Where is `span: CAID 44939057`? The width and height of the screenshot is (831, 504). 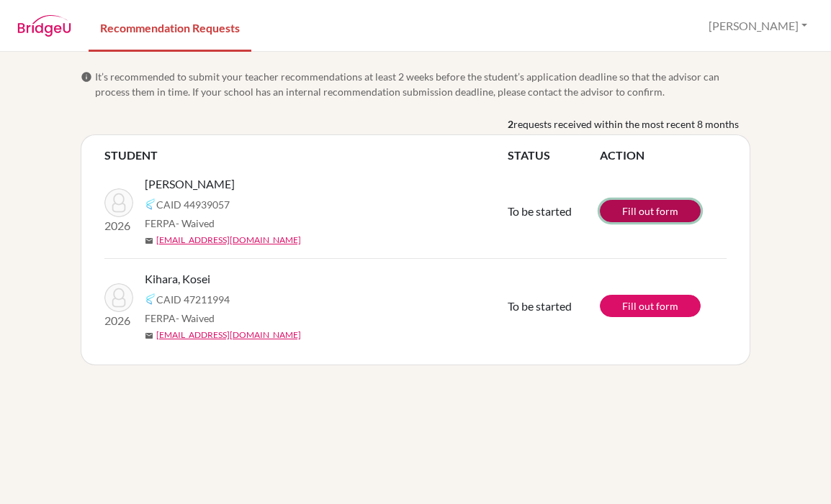 span: CAID 44939057 is located at coordinates (193, 204).